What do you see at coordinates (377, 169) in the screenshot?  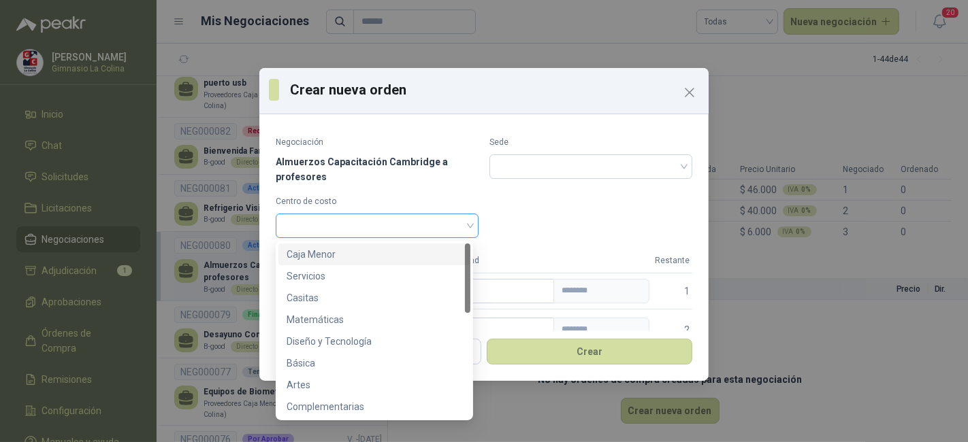 I see `div: Almuerzos Capacitación Cambridge a profesores` at bounding box center [377, 169].